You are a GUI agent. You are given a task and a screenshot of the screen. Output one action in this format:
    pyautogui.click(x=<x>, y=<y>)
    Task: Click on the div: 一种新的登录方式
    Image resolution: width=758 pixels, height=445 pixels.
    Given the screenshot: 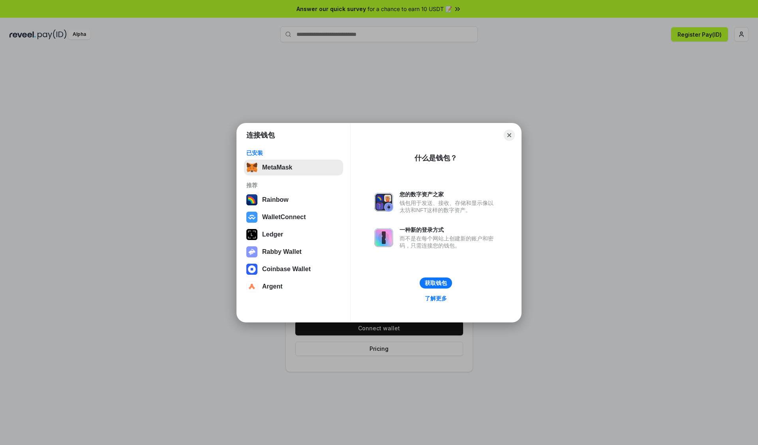 What is the action you would take?
    pyautogui.click(x=448, y=230)
    